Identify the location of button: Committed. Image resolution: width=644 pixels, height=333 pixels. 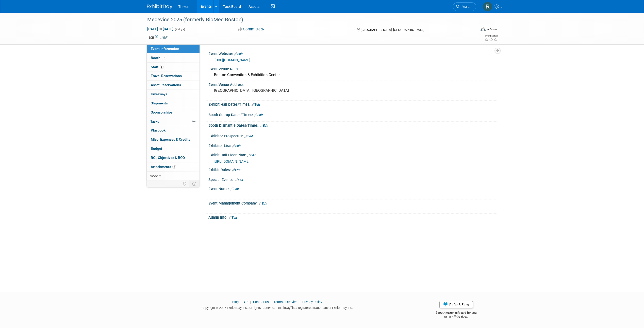
(252, 29).